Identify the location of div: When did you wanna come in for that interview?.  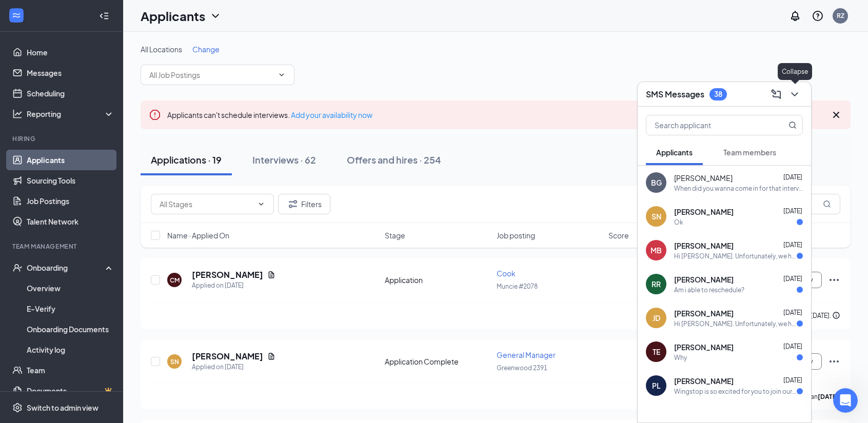
(739, 189).